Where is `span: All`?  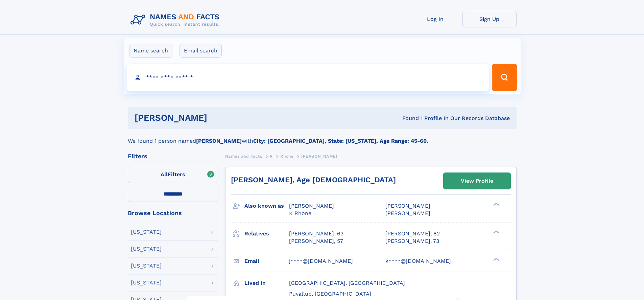
span: All is located at coordinates (164, 174).